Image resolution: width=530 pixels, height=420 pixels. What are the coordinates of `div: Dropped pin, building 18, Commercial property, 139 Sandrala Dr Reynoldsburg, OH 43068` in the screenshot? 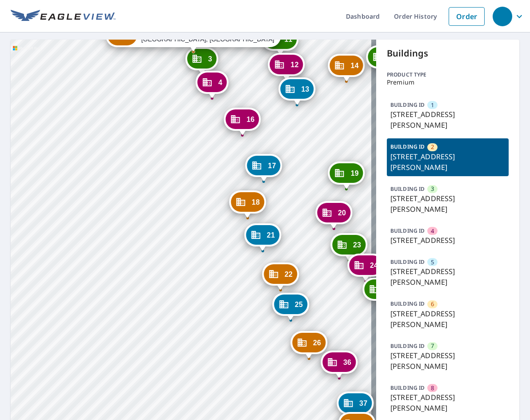 It's located at (247, 204).